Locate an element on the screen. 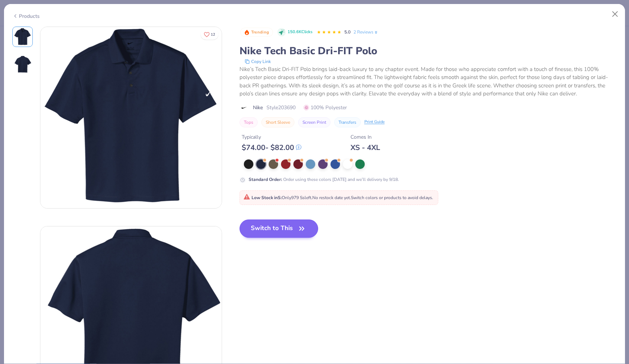  a: 2 Reviews is located at coordinates (366, 32).